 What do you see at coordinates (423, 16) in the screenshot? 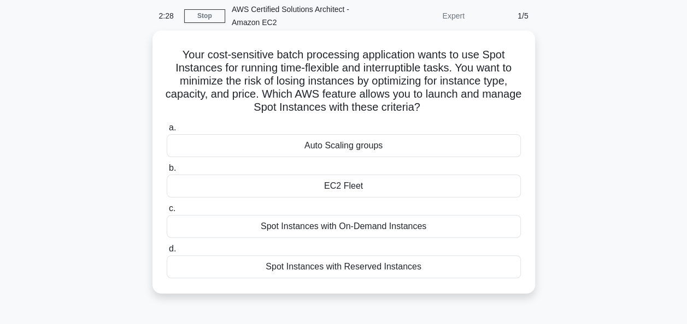
I see `div: Expert` at bounding box center [423, 16].